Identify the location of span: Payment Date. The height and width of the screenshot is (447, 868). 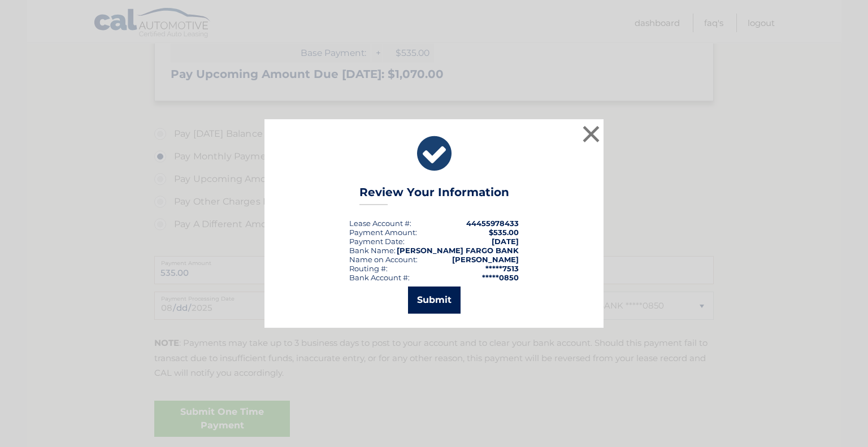
(376, 241).